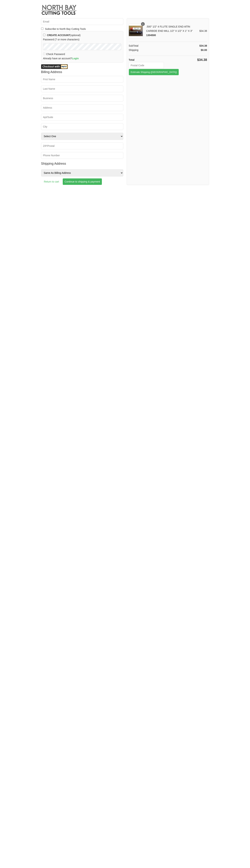 The width and height of the screenshot is (250, 868). I want to click on input: Email, so click(82, 21).